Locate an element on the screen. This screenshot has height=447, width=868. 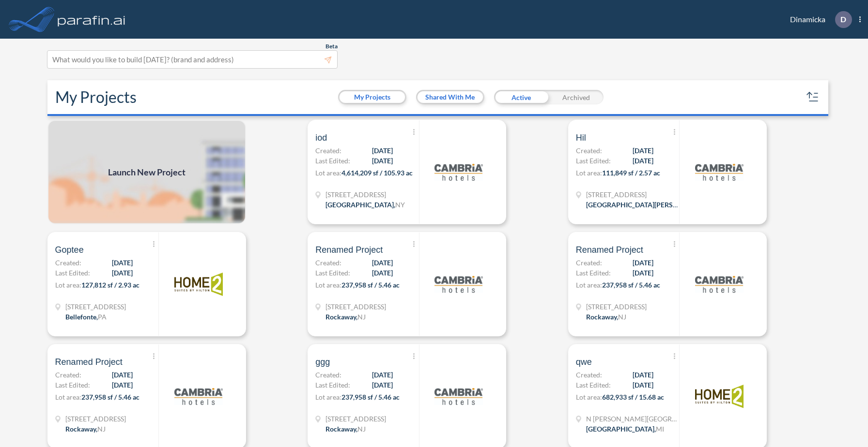
span: iod is located at coordinates (321, 138).